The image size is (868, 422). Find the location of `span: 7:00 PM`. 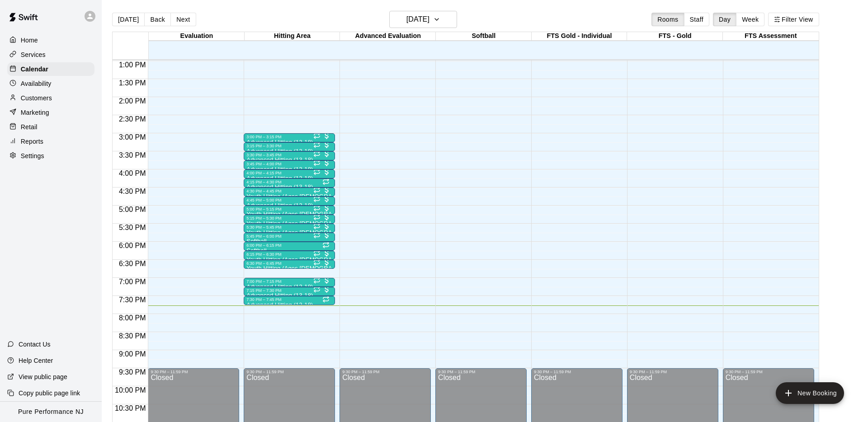

span: 7:00 PM is located at coordinates (133, 282).